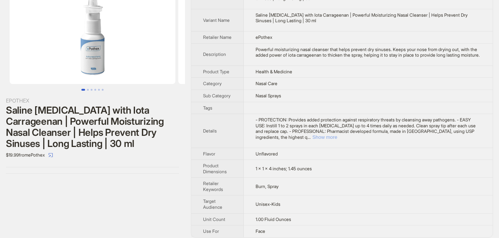 The image size is (499, 238). What do you see at coordinates (284, 168) in the screenshot?
I see `span: 1 x 1 x 4 inches; 1.45 ounces` at bounding box center [284, 168].